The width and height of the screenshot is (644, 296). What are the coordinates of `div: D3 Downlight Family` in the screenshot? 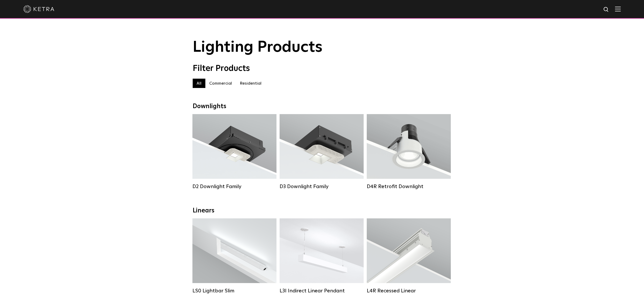 It's located at (322, 187).